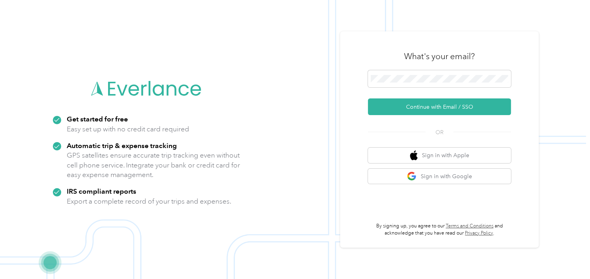 The height and width of the screenshot is (279, 590). Describe the element at coordinates (439, 107) in the screenshot. I see `button: Continue with Email / SSO` at that location.